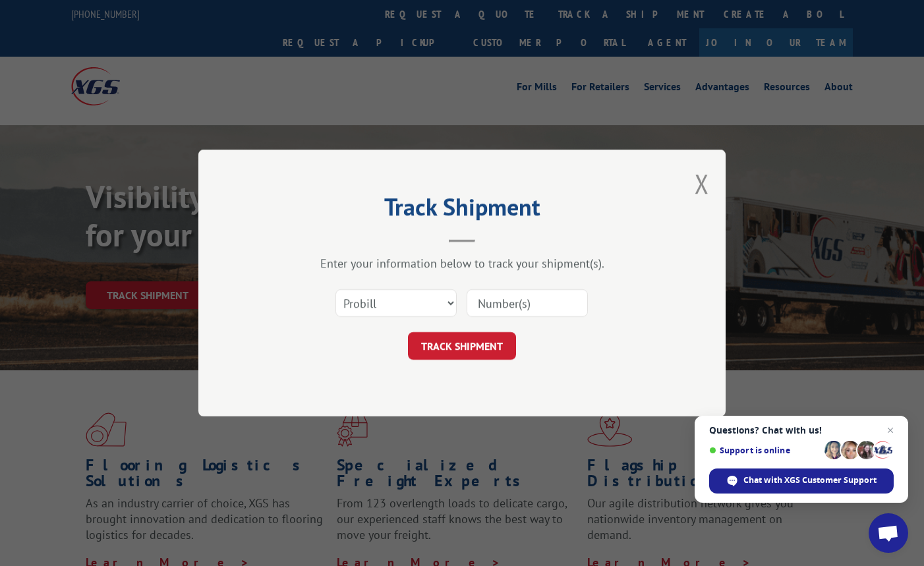  What do you see at coordinates (801, 430) in the screenshot?
I see `span: Questions? Chat with us!` at bounding box center [801, 430].